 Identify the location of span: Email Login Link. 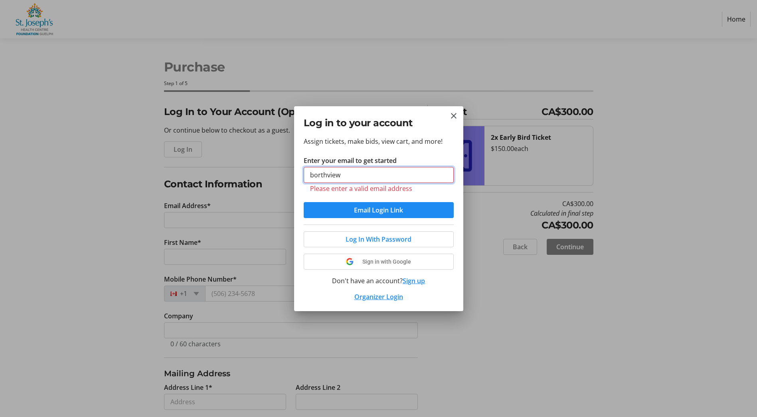
(379, 210).